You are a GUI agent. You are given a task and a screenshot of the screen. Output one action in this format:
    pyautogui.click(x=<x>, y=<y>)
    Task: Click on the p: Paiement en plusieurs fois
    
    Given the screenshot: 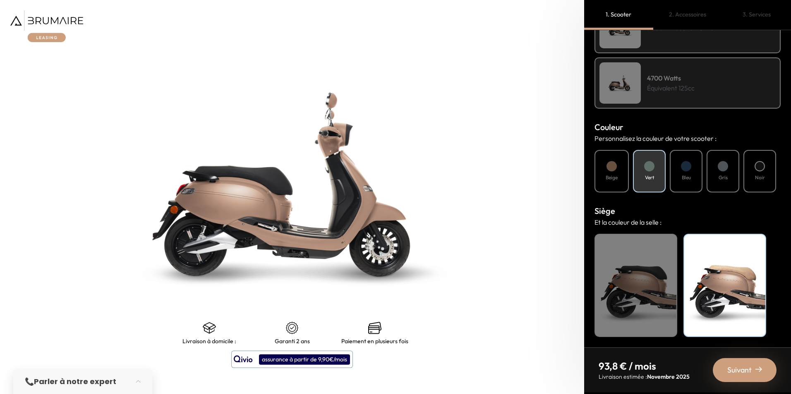 What is the action you would take?
    pyautogui.click(x=375, y=342)
    